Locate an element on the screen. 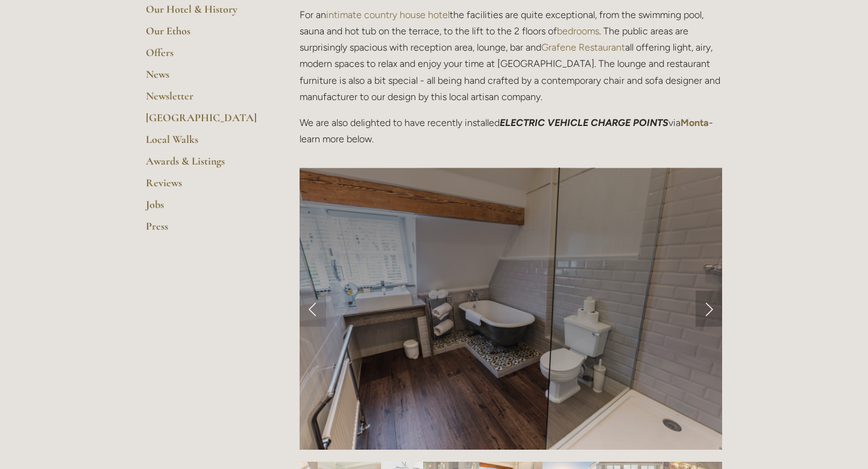  a: Jobs is located at coordinates (203, 208).